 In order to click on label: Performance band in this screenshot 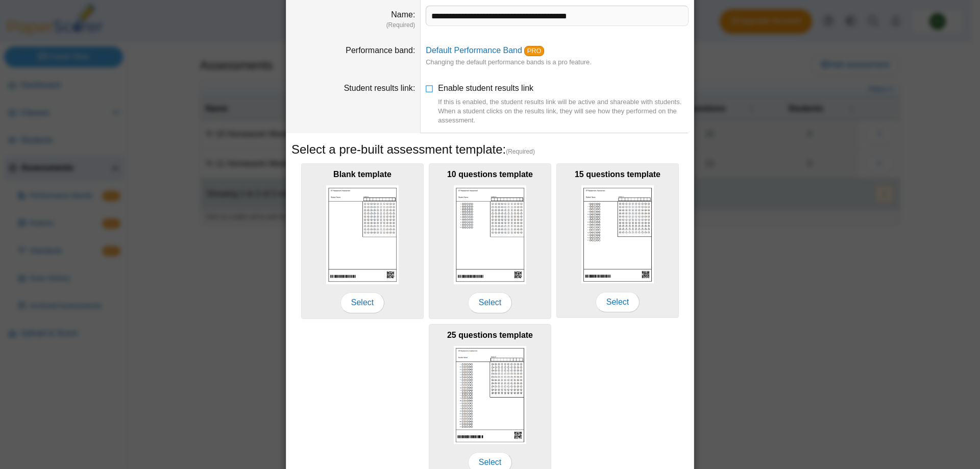, I will do `click(381, 50)`.